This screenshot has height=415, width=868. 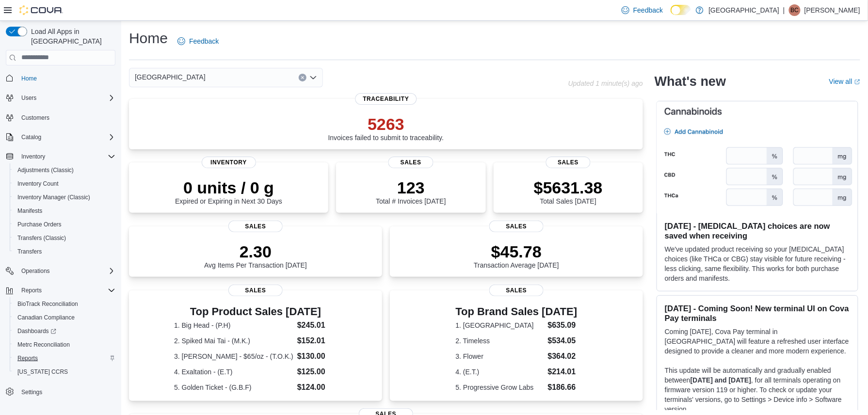 I want to click on svg: External link, so click(x=857, y=82).